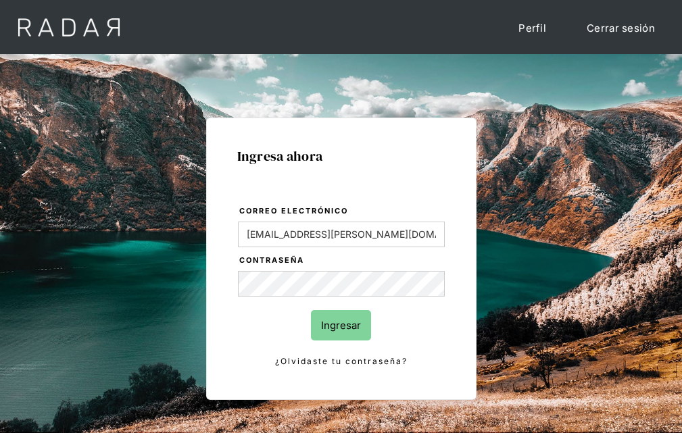 The height and width of the screenshot is (433, 682). I want to click on label: Correo electrónico, so click(342, 211).